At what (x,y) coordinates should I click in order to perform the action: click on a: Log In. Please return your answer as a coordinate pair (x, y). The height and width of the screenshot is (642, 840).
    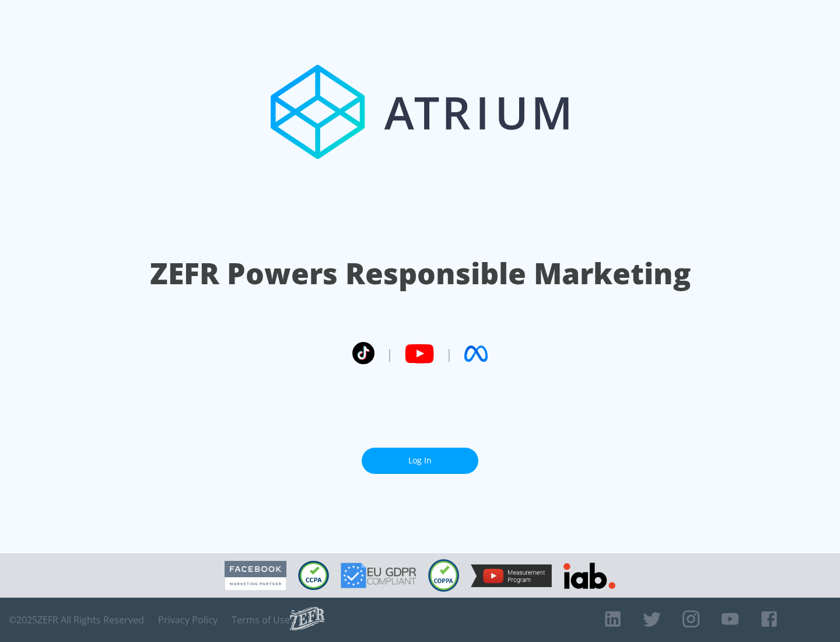
    Looking at the image, I should click on (420, 460).